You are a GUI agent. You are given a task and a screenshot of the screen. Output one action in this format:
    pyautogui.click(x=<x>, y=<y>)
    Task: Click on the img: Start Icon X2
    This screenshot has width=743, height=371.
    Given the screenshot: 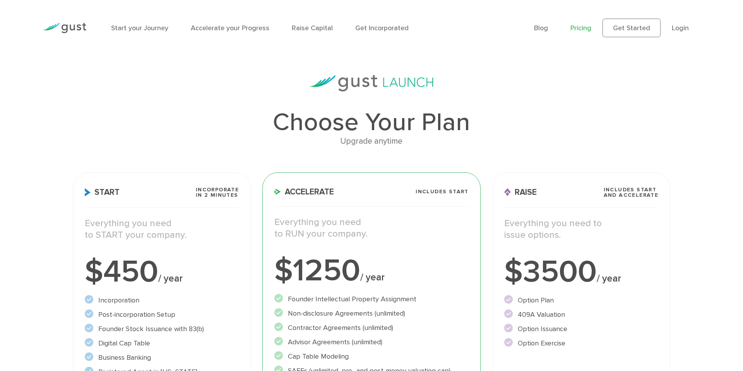 What is the action you would take?
    pyautogui.click(x=88, y=192)
    